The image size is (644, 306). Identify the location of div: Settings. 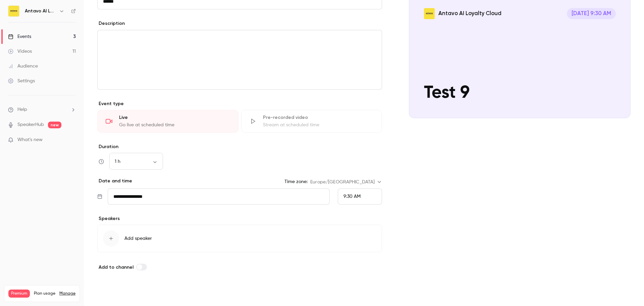
(22, 81).